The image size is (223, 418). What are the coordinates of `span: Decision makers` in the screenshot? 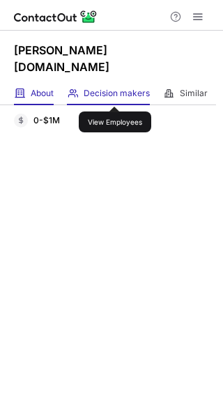 It's located at (116, 93).